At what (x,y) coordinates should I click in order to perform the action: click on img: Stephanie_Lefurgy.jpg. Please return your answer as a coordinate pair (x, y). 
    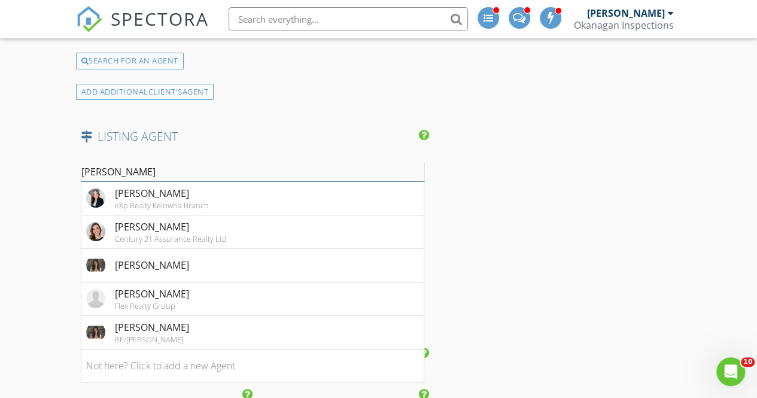
    Looking at the image, I should click on (96, 198).